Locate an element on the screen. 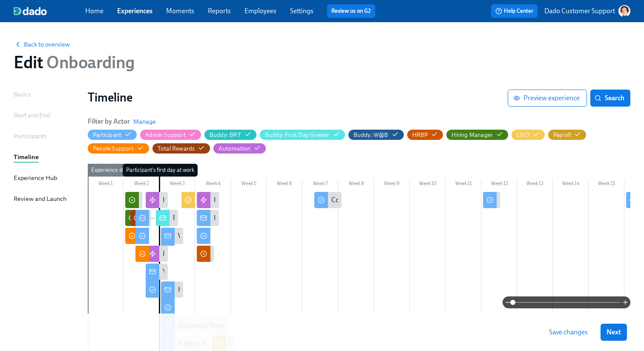  span: Onboarding is located at coordinates (88, 62).